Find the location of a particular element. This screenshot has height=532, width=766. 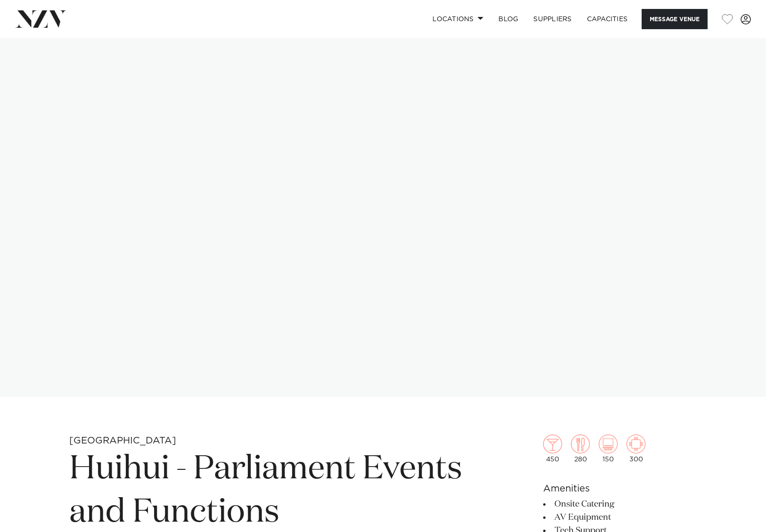

img: meeting.png is located at coordinates (636, 444).